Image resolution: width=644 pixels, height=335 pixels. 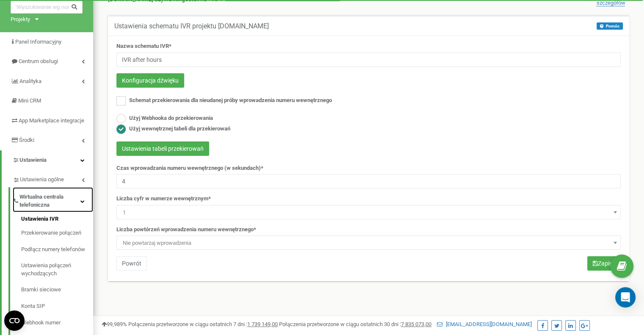 What do you see at coordinates (171, 118) in the screenshot?
I see `label: Użyj Webhooka do przekierowania` at bounding box center [171, 118].